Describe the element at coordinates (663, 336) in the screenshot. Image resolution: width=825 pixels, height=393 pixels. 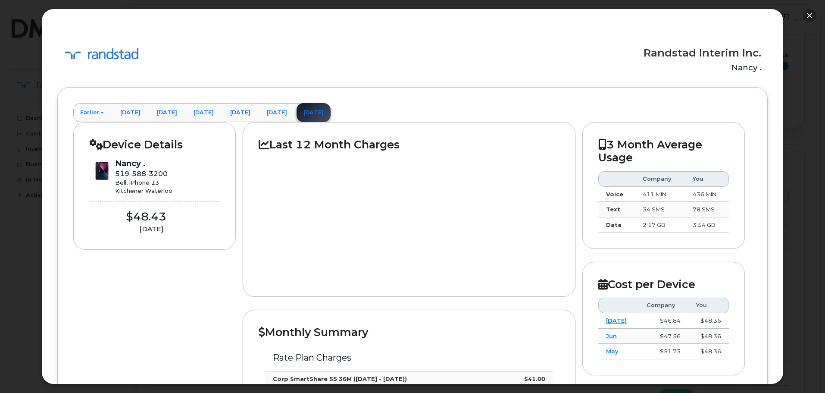
I see `td: $47.56` at that location.